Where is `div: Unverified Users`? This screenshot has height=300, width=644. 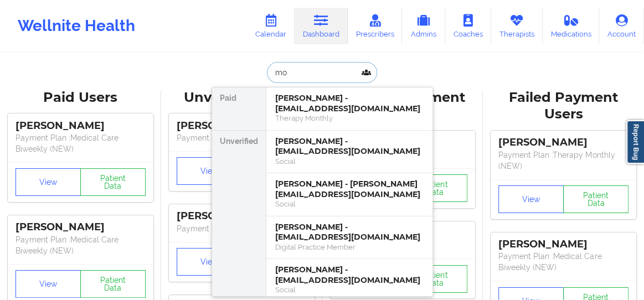
div: Unverified Users is located at coordinates (241, 97).